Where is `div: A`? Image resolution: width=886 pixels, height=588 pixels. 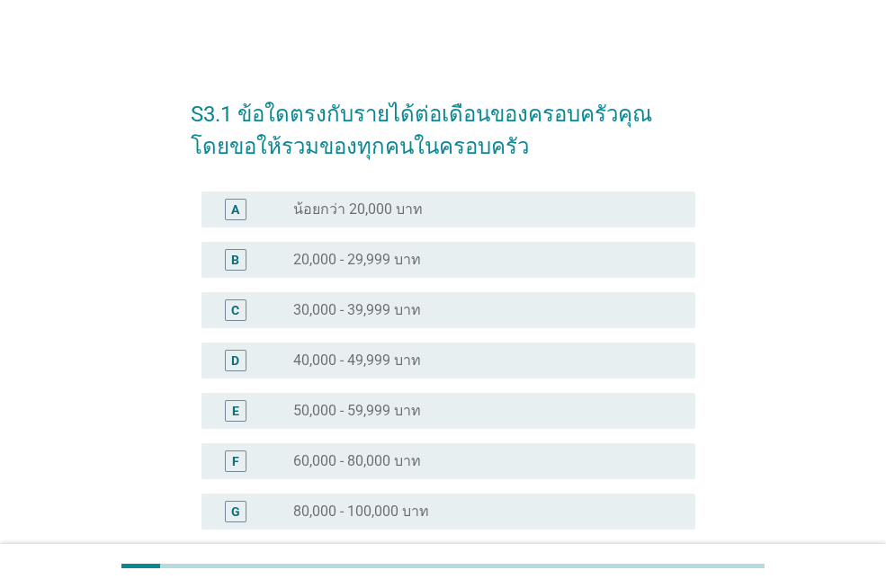
div: A is located at coordinates (235, 209).